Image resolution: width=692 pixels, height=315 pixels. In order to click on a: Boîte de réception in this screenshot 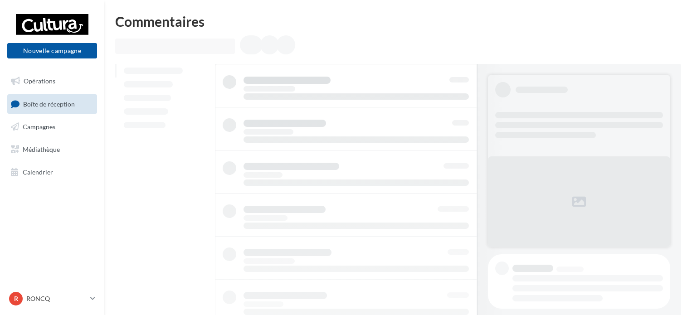, I will do `click(52, 104)`.